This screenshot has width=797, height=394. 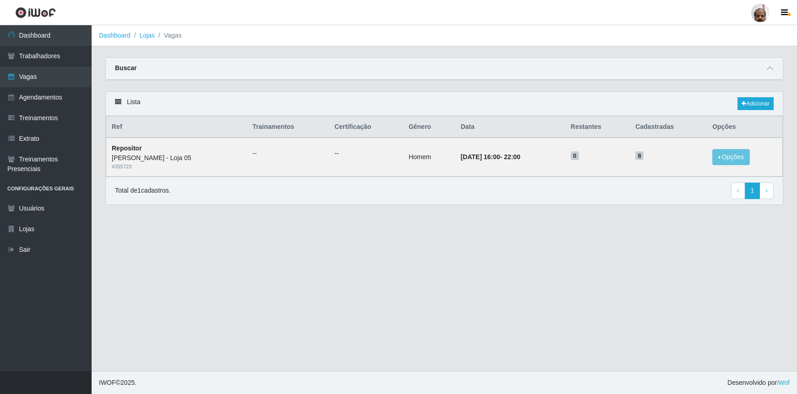 I want to click on a: Previous, so click(x=738, y=191).